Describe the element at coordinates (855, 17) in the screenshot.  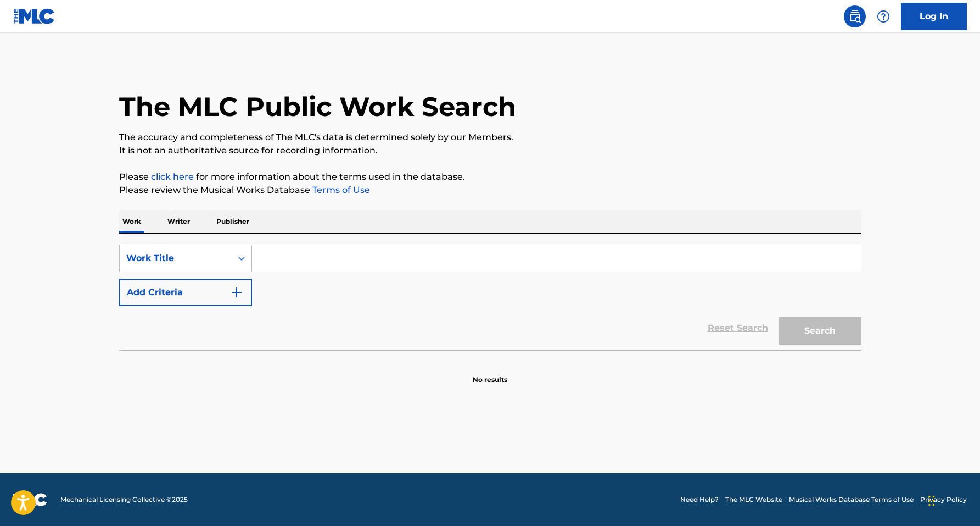
I see `a: Public Search` at that location.